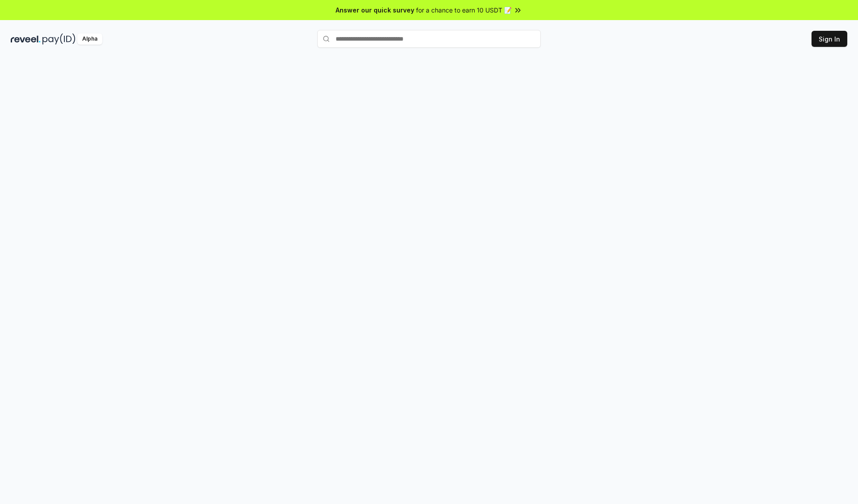  Describe the element at coordinates (375, 10) in the screenshot. I see `span: Answer our quick survey` at that location.